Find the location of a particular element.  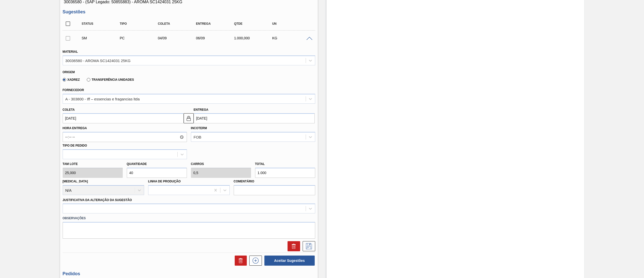

label: Comentário is located at coordinates (275, 181).